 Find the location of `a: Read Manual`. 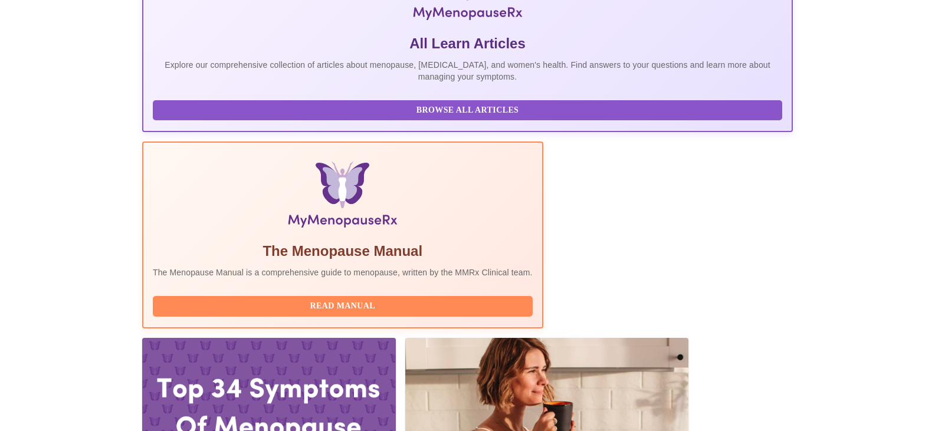

a: Read Manual is located at coordinates (344, 305).